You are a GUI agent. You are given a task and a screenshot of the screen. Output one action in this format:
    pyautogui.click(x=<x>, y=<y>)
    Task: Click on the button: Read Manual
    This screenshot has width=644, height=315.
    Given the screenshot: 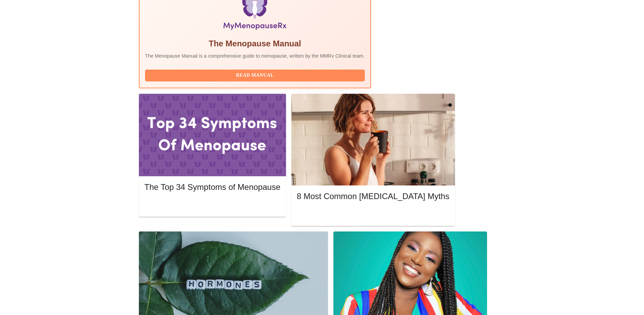 What is the action you would take?
    pyautogui.click(x=255, y=75)
    